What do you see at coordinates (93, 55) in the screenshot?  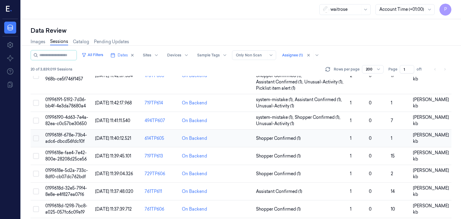 I see `button: All Filters` at bounding box center [93, 55].